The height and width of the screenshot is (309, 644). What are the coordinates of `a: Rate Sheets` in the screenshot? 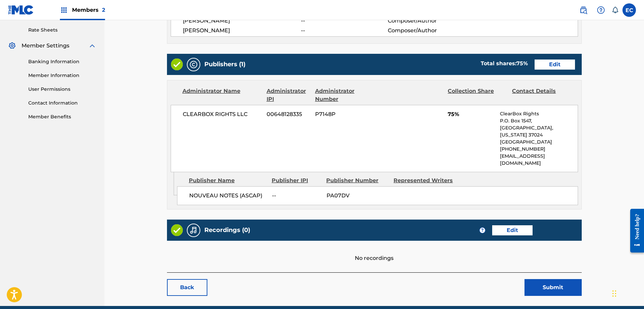 It's located at (62, 30).